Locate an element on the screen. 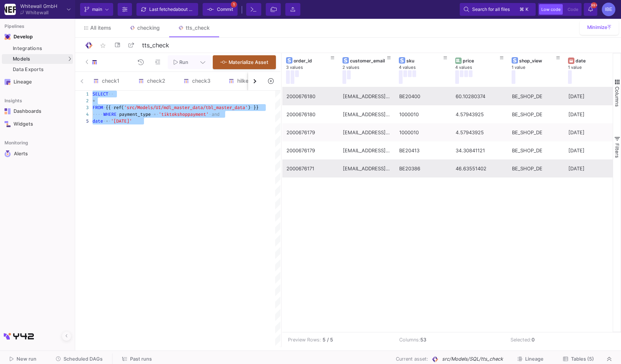 The height and width of the screenshot is (364, 621). span: New run is located at coordinates (26, 358).